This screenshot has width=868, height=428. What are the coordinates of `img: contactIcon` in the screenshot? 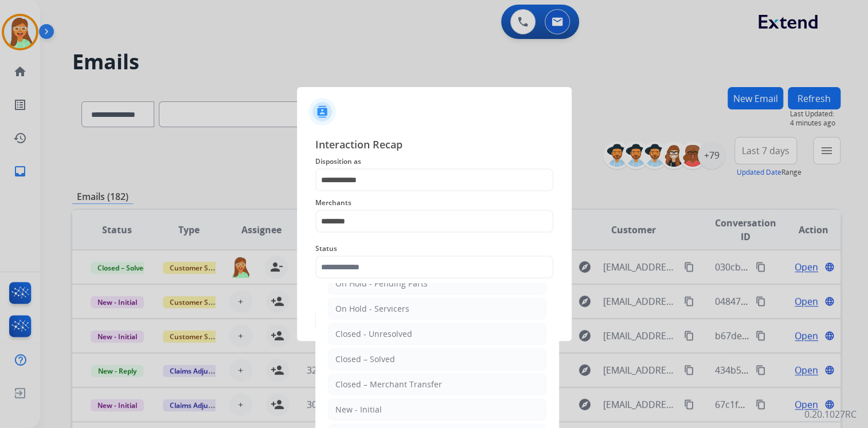 It's located at (322, 112).